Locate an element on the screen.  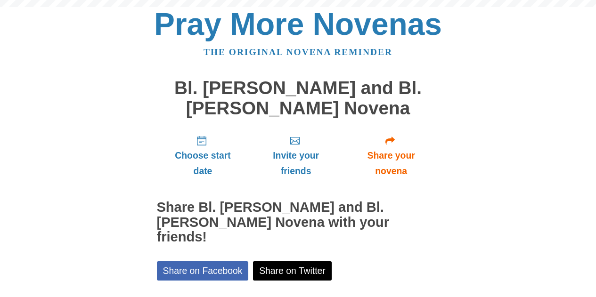
a: Invite your friends is located at coordinates (296, 156).